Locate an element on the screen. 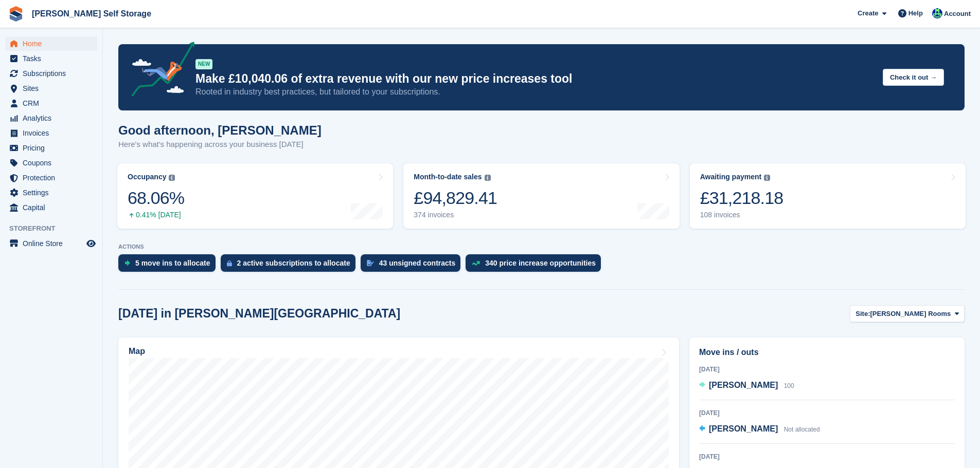  span: Pricing is located at coordinates (54, 148).